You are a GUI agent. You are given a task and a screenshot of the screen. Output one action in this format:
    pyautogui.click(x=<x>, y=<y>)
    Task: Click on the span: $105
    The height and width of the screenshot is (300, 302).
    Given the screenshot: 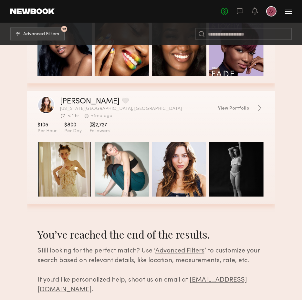 What is the action you would take?
    pyautogui.click(x=47, y=125)
    